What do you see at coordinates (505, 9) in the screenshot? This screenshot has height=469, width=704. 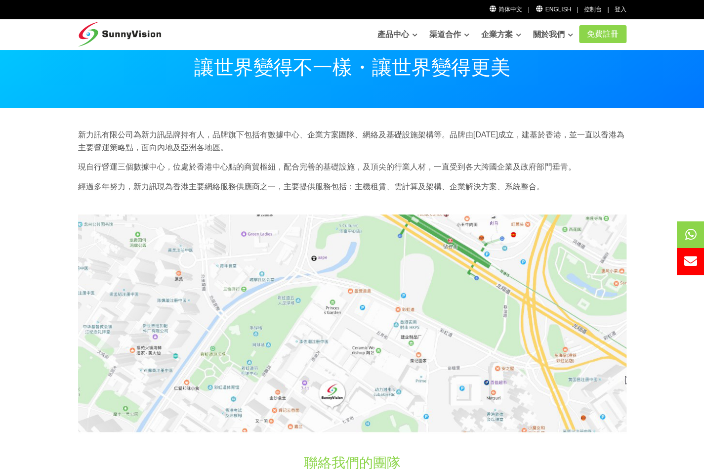 I see `a: 简体中文` at bounding box center [505, 9].